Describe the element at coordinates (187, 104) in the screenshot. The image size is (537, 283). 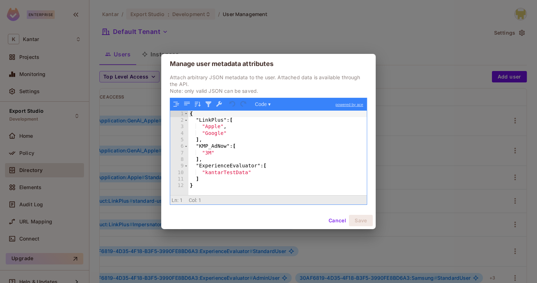
I see `button: Compact JSON data, remove all whitespaces (Ctrl+Shift+I)` at that location.